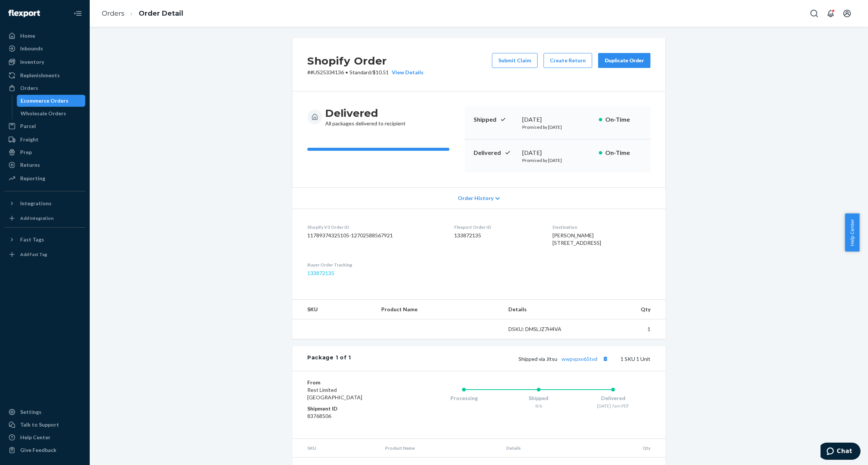 The height and width of the screenshot is (465, 868). What do you see at coordinates (374, 265) in the screenshot?
I see `dt: Buyer Order Tracking` at bounding box center [374, 265].